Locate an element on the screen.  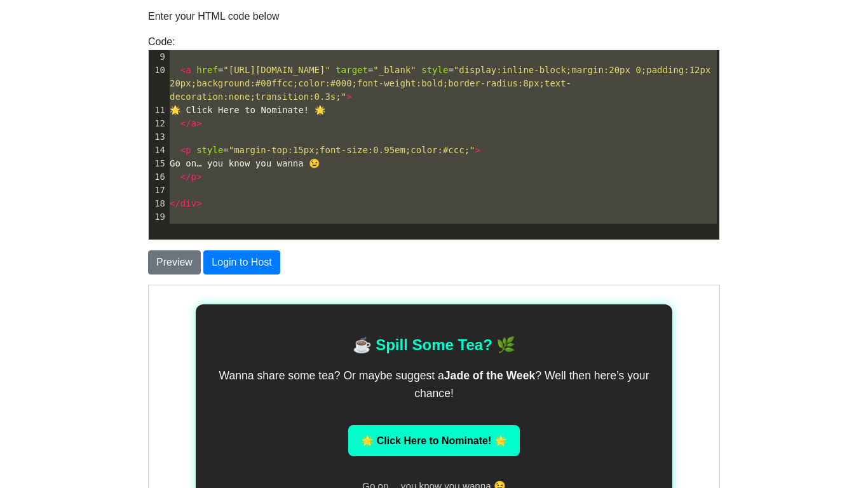
div: 15 is located at coordinates (157, 163).